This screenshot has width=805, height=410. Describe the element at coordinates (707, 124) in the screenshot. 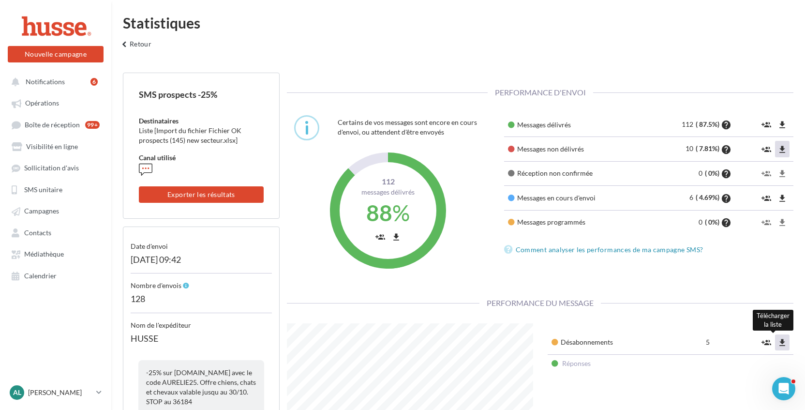

I see `span: ( 87.5%)` at that location.